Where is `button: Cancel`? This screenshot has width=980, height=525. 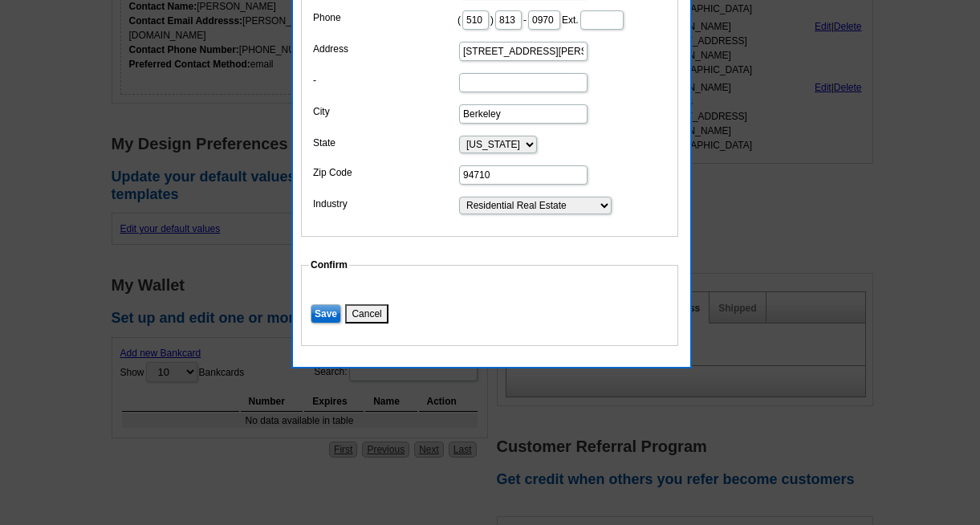
button: Cancel is located at coordinates (366, 314).